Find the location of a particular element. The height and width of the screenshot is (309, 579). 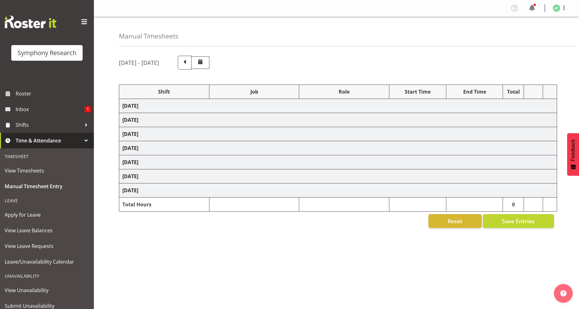

span: Save Entries is located at coordinates (518, 221).